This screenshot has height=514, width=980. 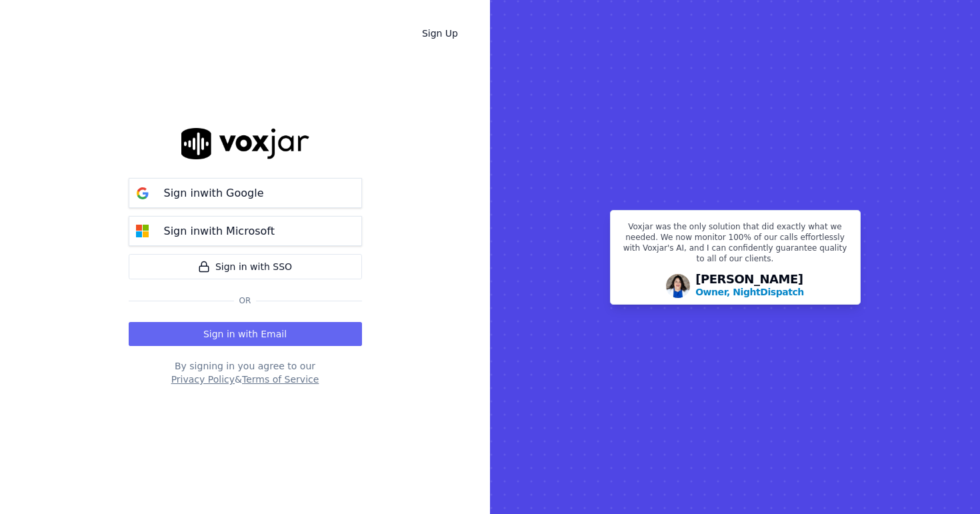 I want to click on p: Sign in with Microsoft, so click(x=219, y=231).